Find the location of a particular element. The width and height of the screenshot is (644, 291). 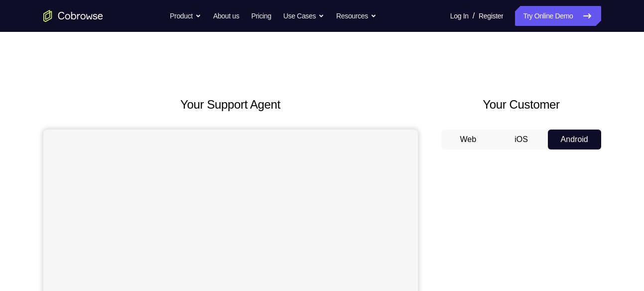

button: Use Cases is located at coordinates (304, 16).